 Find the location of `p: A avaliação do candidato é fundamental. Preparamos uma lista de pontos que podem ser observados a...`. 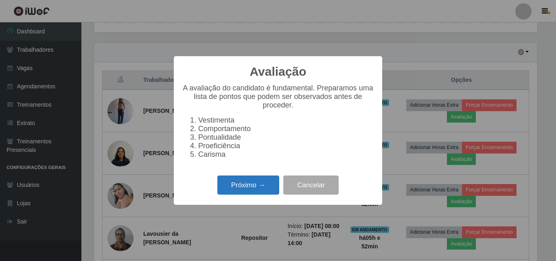

p: A avaliação do candidato é fundamental. Preparamos uma lista de pontos que podem ser observados a... is located at coordinates (278, 96).